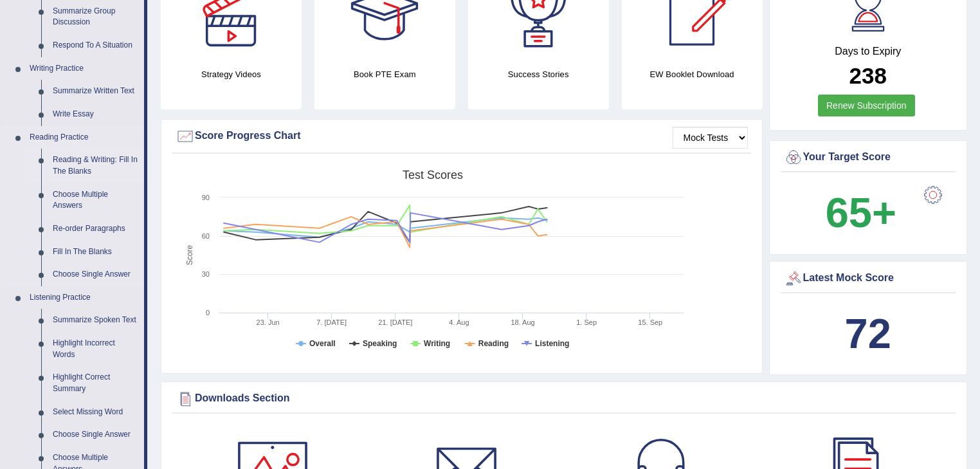 Image resolution: width=980 pixels, height=469 pixels. I want to click on b: 238, so click(868, 75).